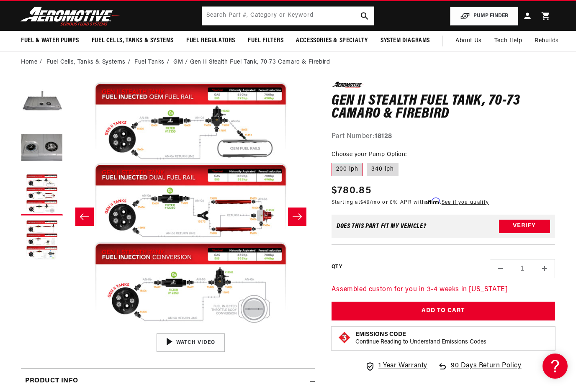  Describe the element at coordinates (370, 155) in the screenshot. I see `legend: Choose your Pump Option:` at that location.